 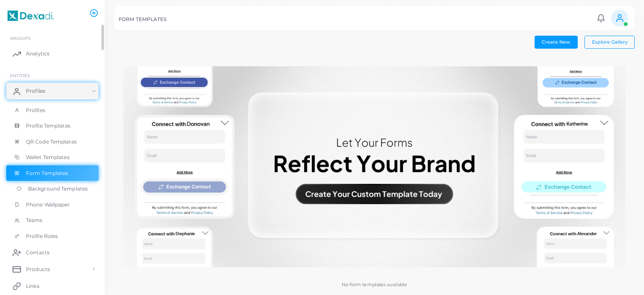 What do you see at coordinates (38, 53) in the screenshot?
I see `span: Analytics` at bounding box center [38, 53].